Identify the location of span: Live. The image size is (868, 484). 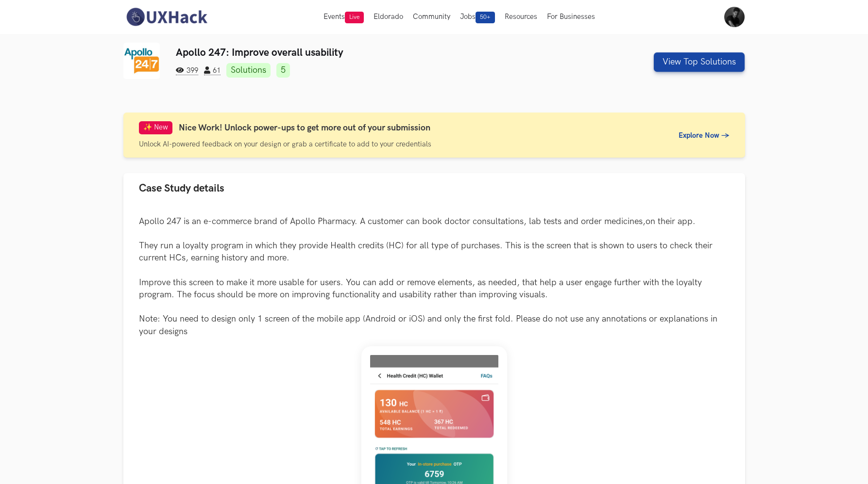
(355, 18).